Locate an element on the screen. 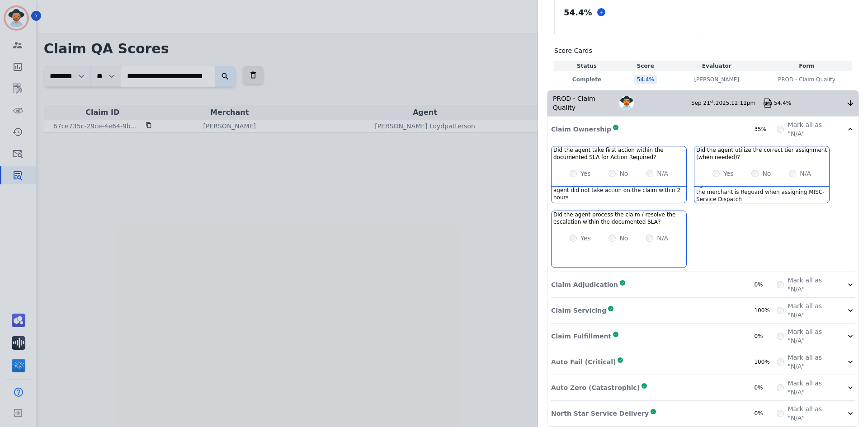 Image resolution: width=868 pixels, height=427 pixels. span: 12:11pm is located at coordinates (743, 103).